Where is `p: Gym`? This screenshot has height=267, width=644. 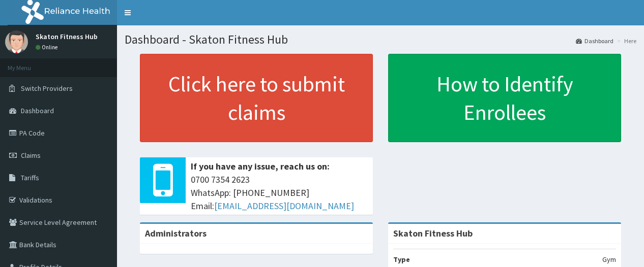 p: Gym is located at coordinates (608, 259).